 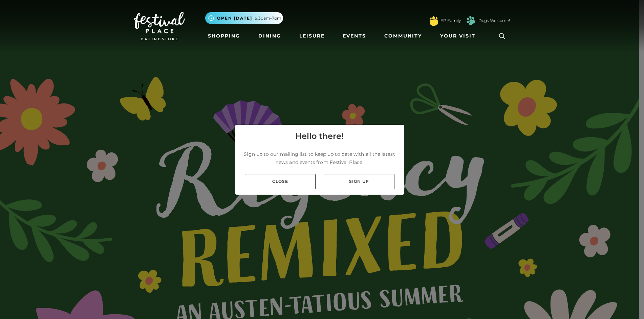 What do you see at coordinates (159, 26) in the screenshot?
I see `img: Festival Place Logo` at bounding box center [159, 26].